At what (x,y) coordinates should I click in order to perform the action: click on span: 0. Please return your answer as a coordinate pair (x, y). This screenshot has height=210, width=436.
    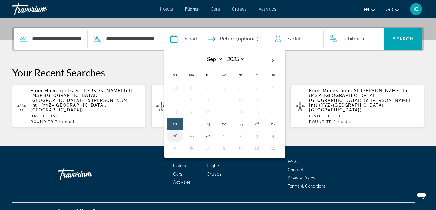
    Looking at the image, I should click on (353, 39).